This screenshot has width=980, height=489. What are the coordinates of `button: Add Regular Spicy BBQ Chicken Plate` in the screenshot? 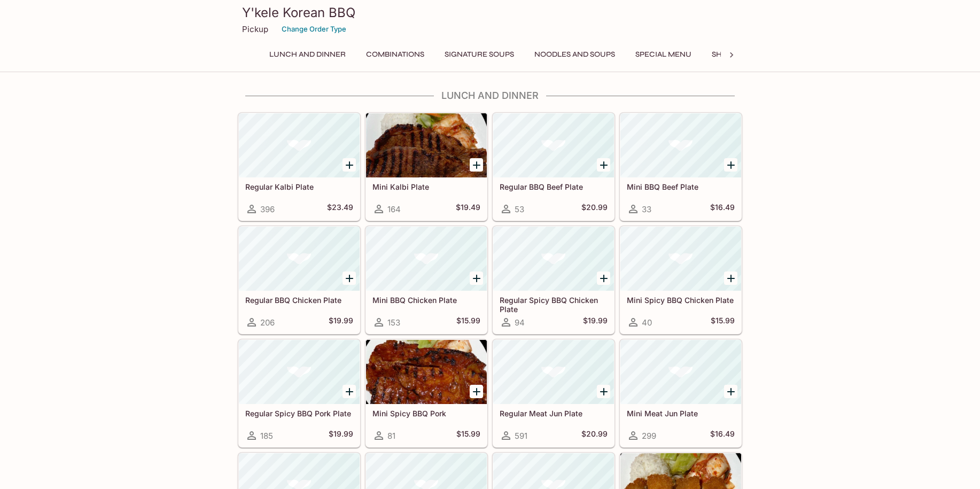 It's located at (603, 278).